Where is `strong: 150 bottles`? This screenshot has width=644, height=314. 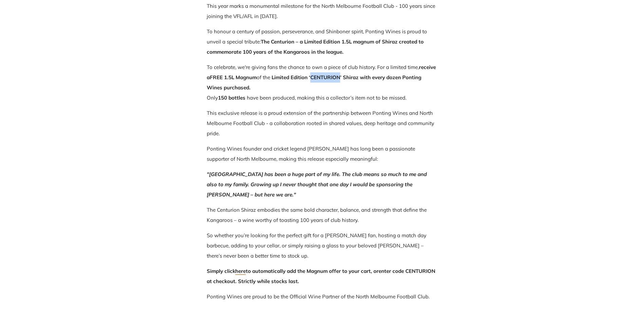 strong: 150 bottles is located at coordinates (232, 97).